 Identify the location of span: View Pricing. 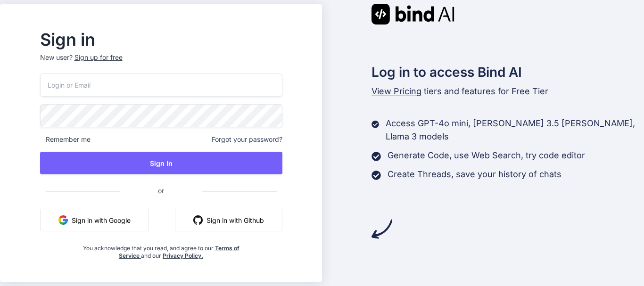
(396, 91).